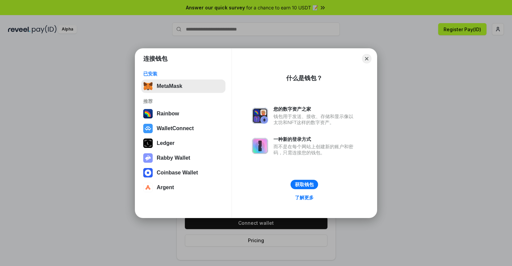 The height and width of the screenshot is (266, 512). What do you see at coordinates (165, 188) in the screenshot?
I see `div: Argent` at bounding box center [165, 188].